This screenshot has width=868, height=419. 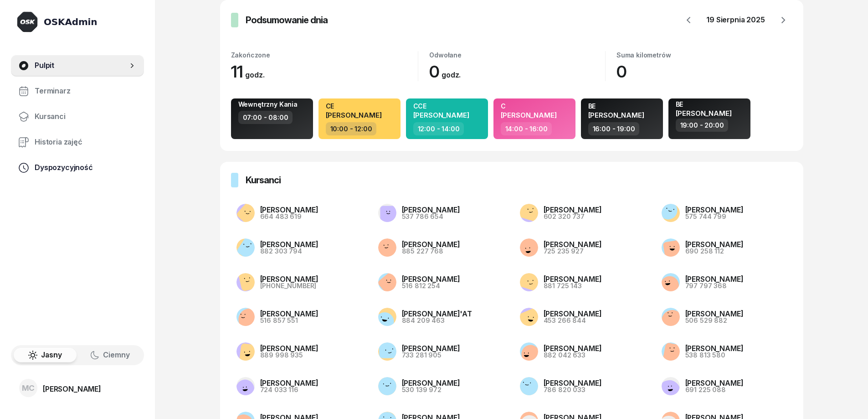 I want to click on div: 664 483 619, so click(x=289, y=217).